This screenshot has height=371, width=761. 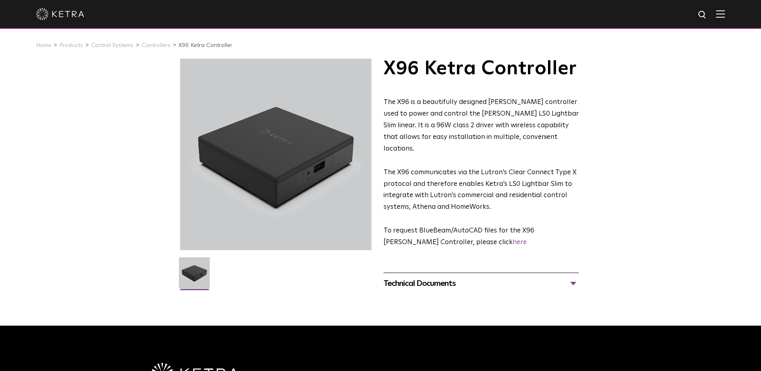 I want to click on a: Home, so click(x=44, y=45).